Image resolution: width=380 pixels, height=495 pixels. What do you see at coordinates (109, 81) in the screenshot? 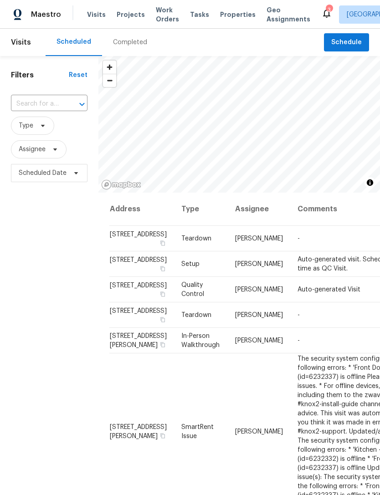
I see `span: Zoom out` at bounding box center [109, 81].